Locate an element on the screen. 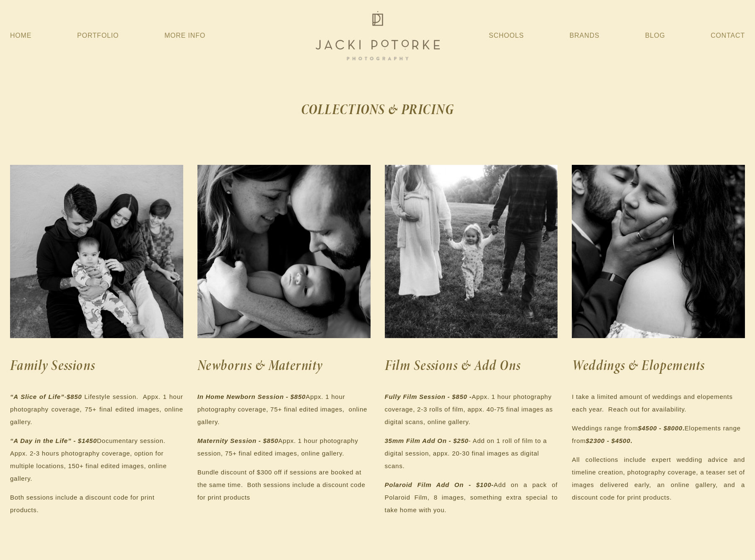  p: Appx. 1 hour photography coverage, 2-3 rolls of film, appx. 40-75 final images as digital scans, ... is located at coordinates (471, 409).